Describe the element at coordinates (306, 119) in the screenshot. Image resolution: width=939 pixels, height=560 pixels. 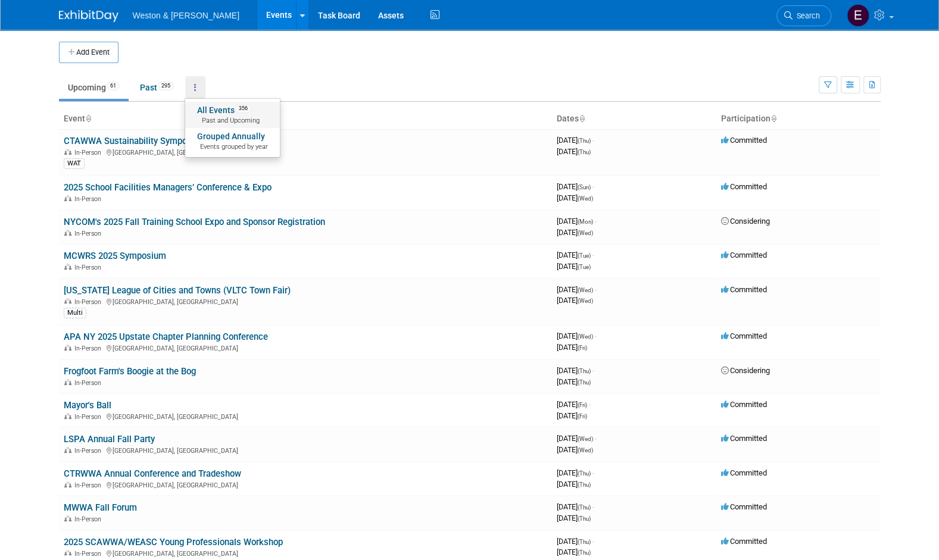
I see `th: Event` at that location.